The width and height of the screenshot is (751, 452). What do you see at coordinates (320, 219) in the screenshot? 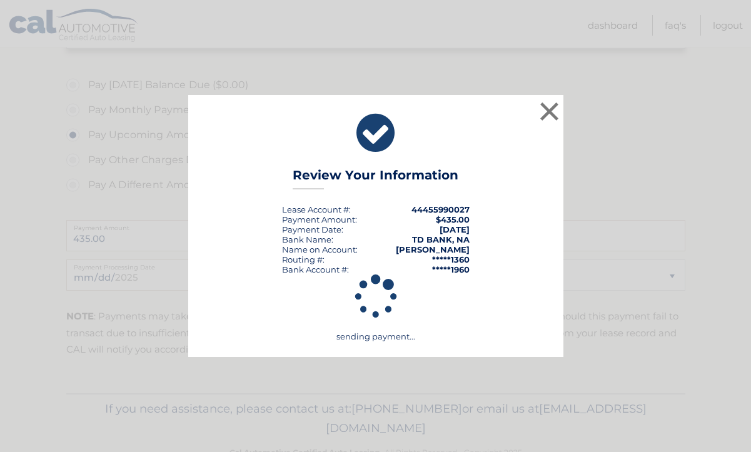
I see `div: Payment Amount:` at bounding box center [320, 219].